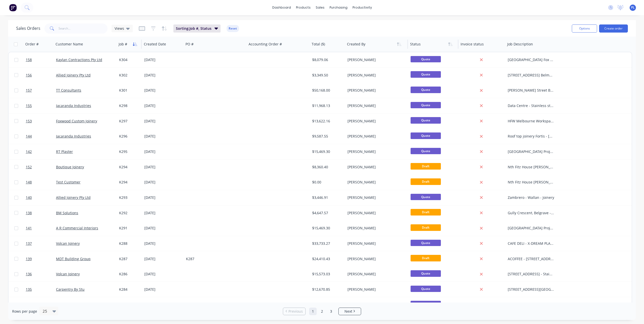 This screenshot has width=644, height=324. Describe the element at coordinates (197, 29) in the screenshot. I see `button: Sorting:Job #, Status` at that location.